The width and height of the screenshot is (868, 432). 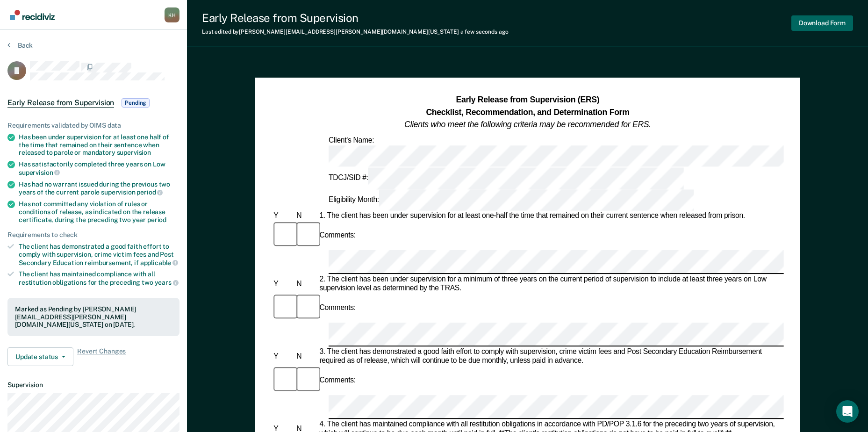 I want to click on div: K H, so click(x=172, y=15).